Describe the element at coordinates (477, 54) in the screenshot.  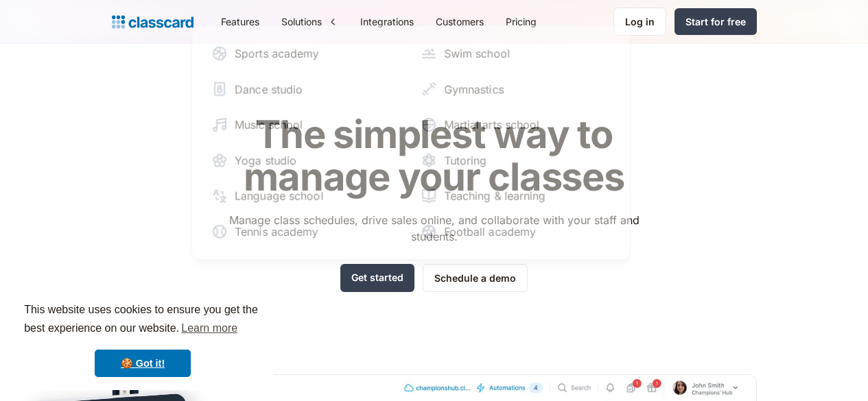
I see `div: Swim school` at that location.